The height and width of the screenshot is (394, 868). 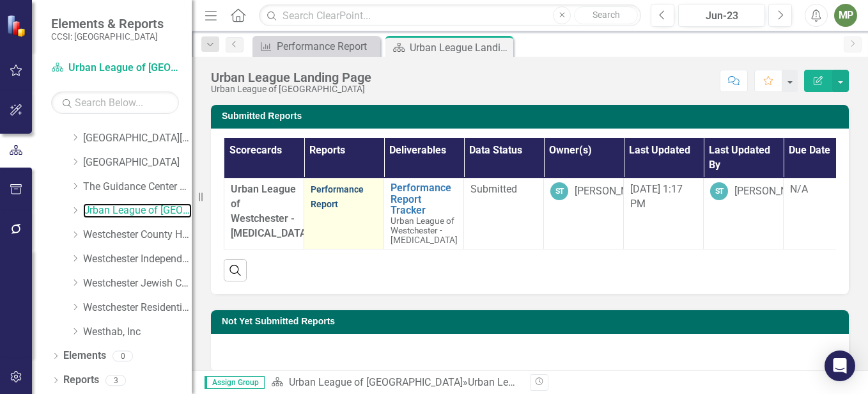 I want to click on a: Westhab, Inc, so click(x=137, y=333).